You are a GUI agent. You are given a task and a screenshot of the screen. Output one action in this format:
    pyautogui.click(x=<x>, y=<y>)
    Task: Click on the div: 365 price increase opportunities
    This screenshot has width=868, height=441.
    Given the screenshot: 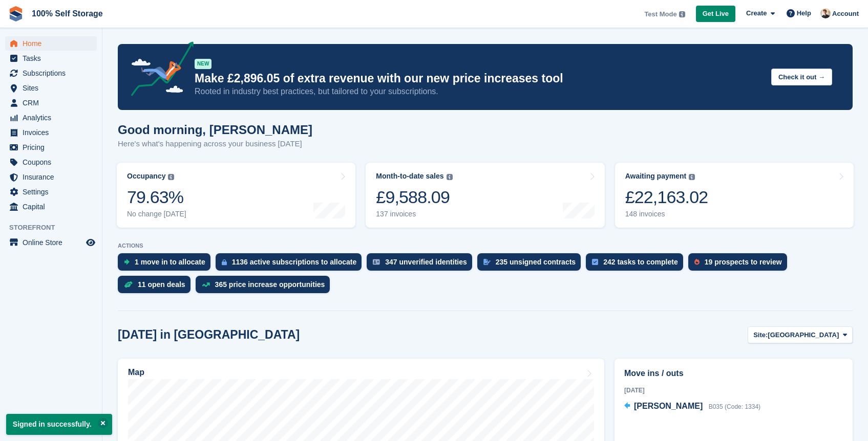 What is the action you would take?
    pyautogui.click(x=270, y=285)
    